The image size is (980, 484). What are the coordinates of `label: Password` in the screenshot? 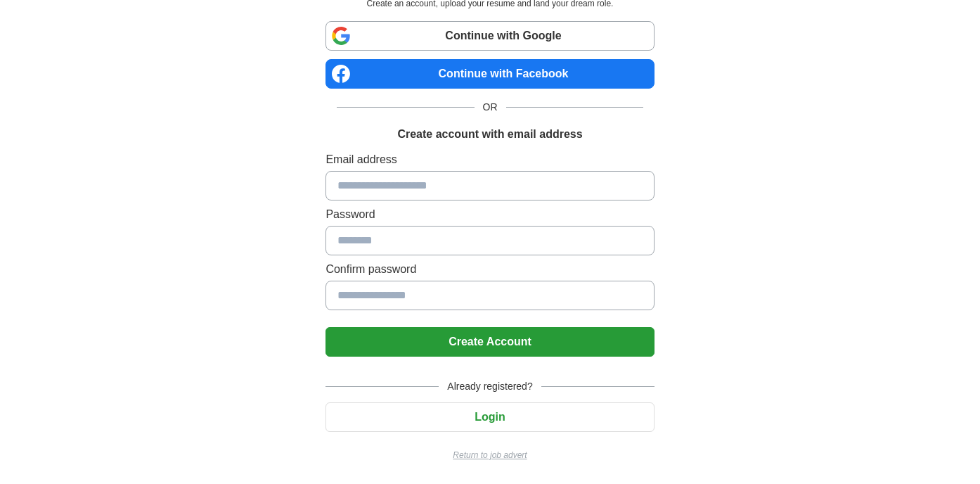 It's located at (490, 214).